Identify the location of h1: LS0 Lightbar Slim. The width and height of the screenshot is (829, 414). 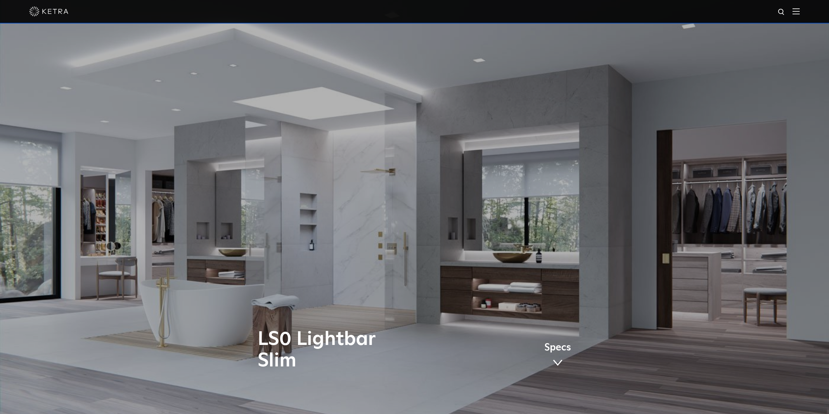
(349, 350).